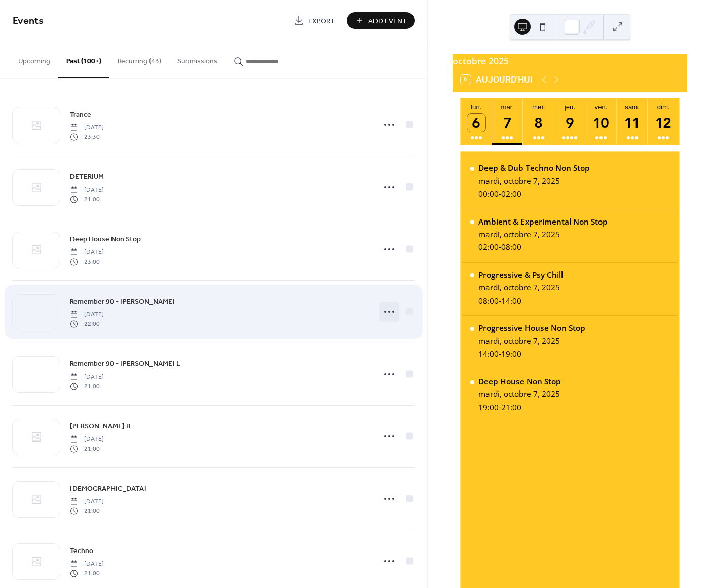 The width and height of the screenshot is (712, 588). I want to click on button: dim.12, so click(664, 122).